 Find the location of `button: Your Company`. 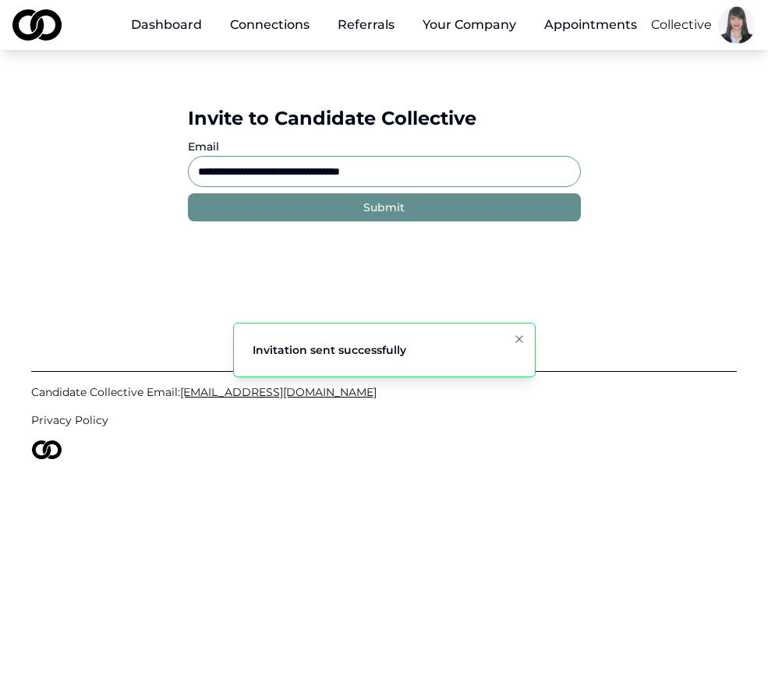

button: Your Company is located at coordinates (470, 25).